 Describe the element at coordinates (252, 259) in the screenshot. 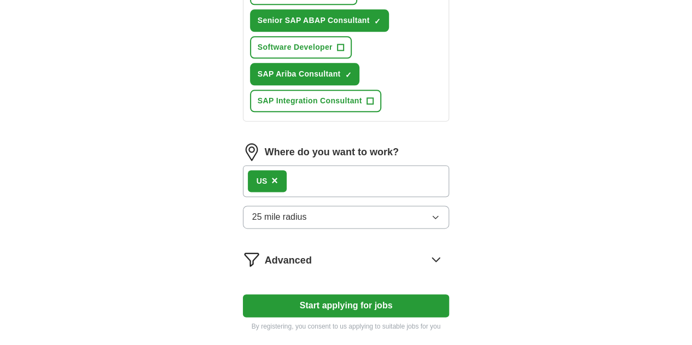

I see `img: filter` at that location.